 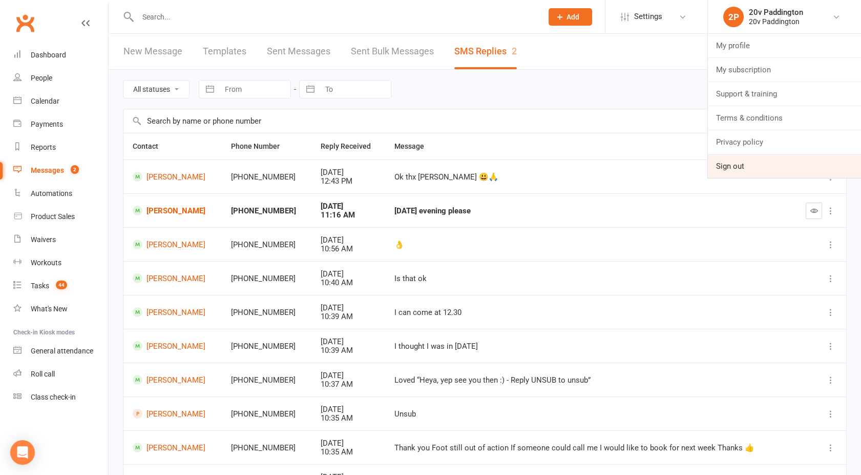 I want to click on a: Messages 2, so click(x=60, y=170).